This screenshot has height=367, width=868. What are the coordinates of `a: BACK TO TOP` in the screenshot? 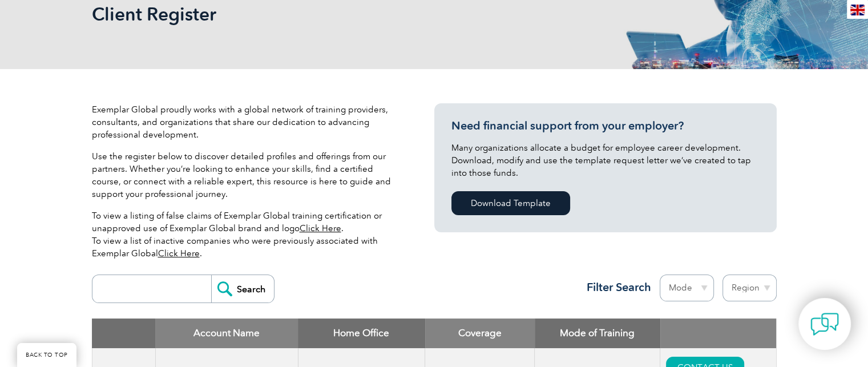 It's located at (47, 355).